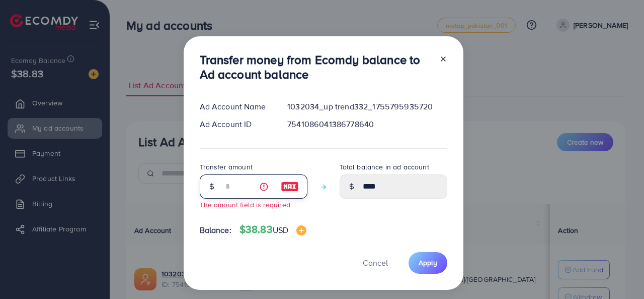  Describe the element at coordinates (367, 106) in the screenshot. I see `div: 1032034_up trend332_1755795935720` at that location.